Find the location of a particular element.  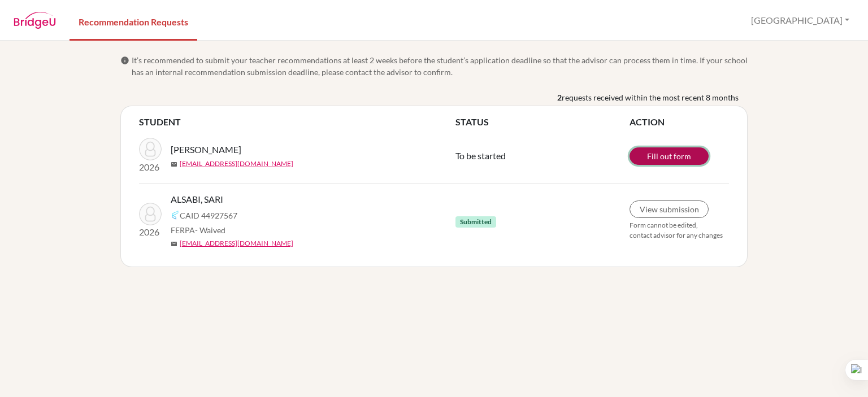

img: ALSABI, SARI is located at coordinates (150, 214).